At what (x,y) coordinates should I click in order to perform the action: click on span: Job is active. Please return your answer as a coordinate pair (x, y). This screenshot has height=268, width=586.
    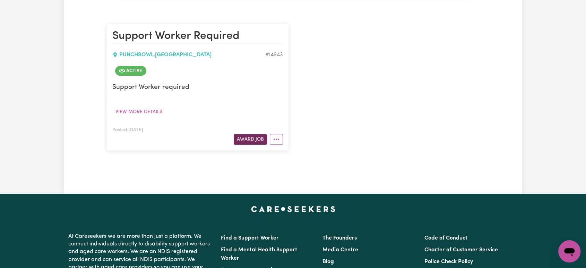
    Looking at the image, I should click on (131, 71).